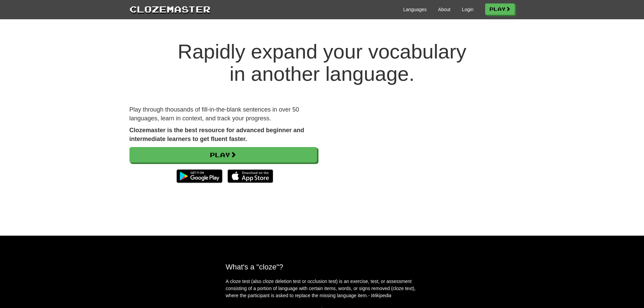 The image size is (644, 308). I want to click on a: Clozemaster, so click(170, 9).